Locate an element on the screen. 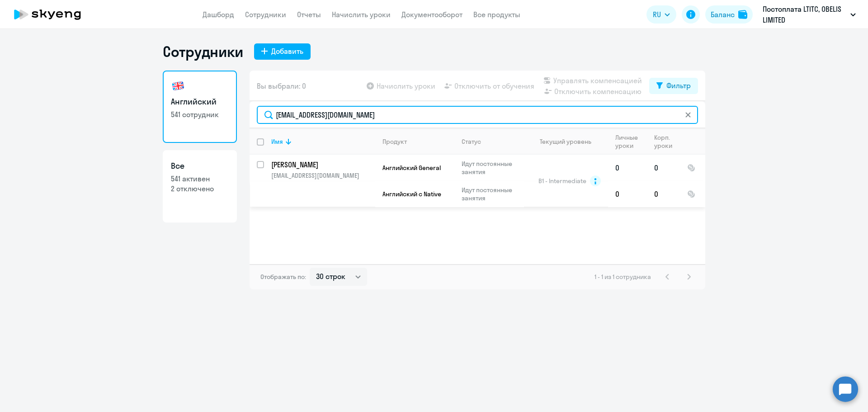  div: Фильтр is located at coordinates (678, 85).